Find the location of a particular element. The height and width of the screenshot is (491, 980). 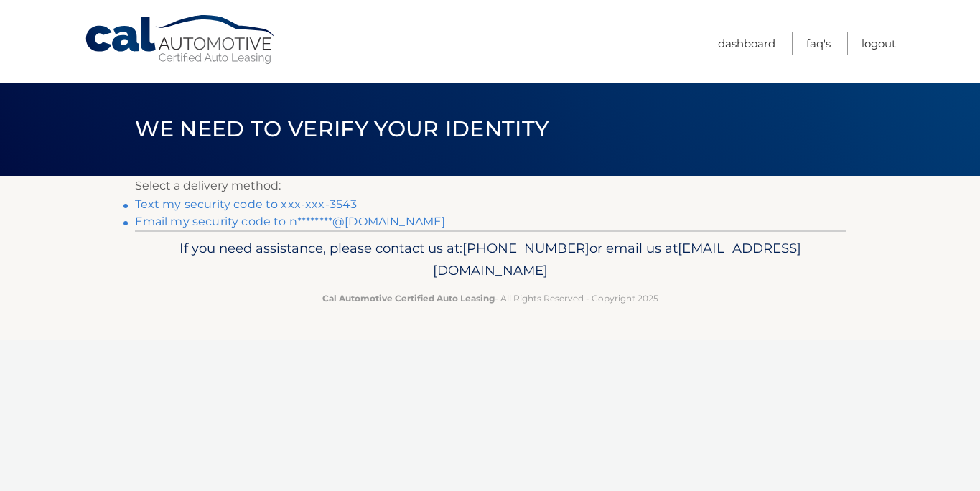

p: If you need assistance, please contact us at: or email us at is located at coordinates (490, 260).